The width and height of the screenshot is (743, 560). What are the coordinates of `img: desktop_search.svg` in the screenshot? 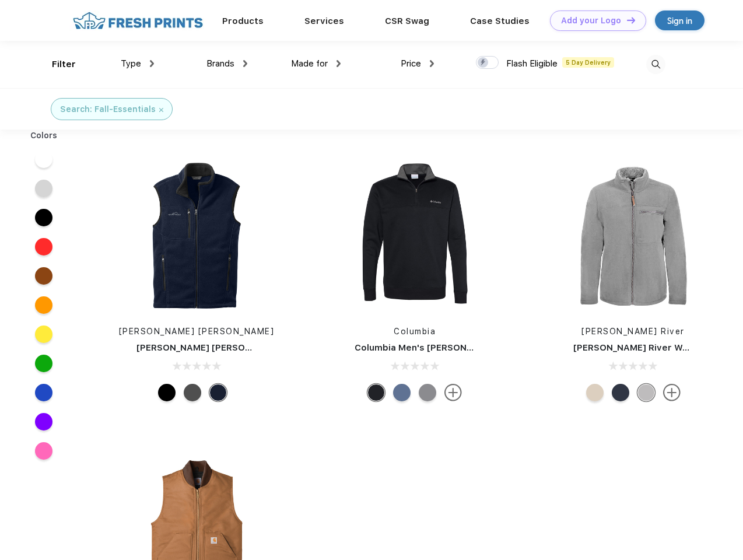 It's located at (656, 64).